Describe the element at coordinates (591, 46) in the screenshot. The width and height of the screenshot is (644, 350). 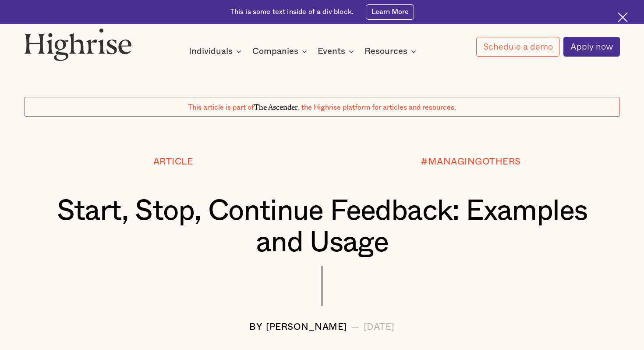
I see `a: Apply now` at that location.